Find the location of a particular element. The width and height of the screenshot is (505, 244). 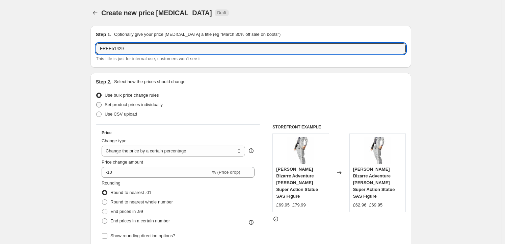

span: % (Price drop) is located at coordinates (226, 172).